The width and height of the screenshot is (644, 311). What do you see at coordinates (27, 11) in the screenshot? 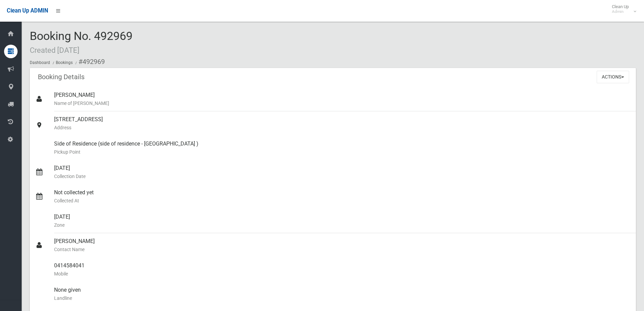
I see `span: Clean Up ADMIN` at bounding box center [27, 11].